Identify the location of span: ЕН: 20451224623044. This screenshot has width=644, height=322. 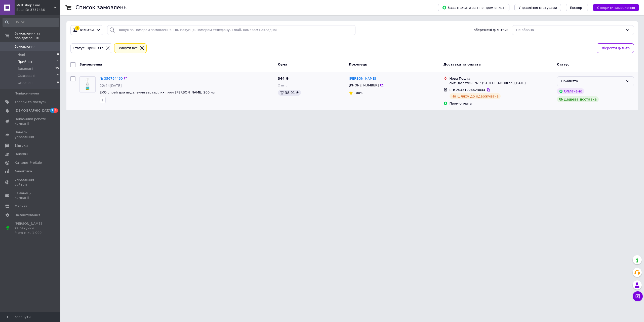
(467, 90).